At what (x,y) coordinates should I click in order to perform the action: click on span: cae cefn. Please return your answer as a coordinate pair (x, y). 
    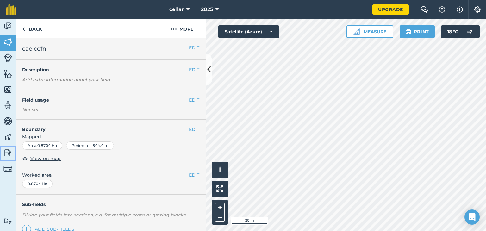
    Looking at the image, I should click on (34, 49).